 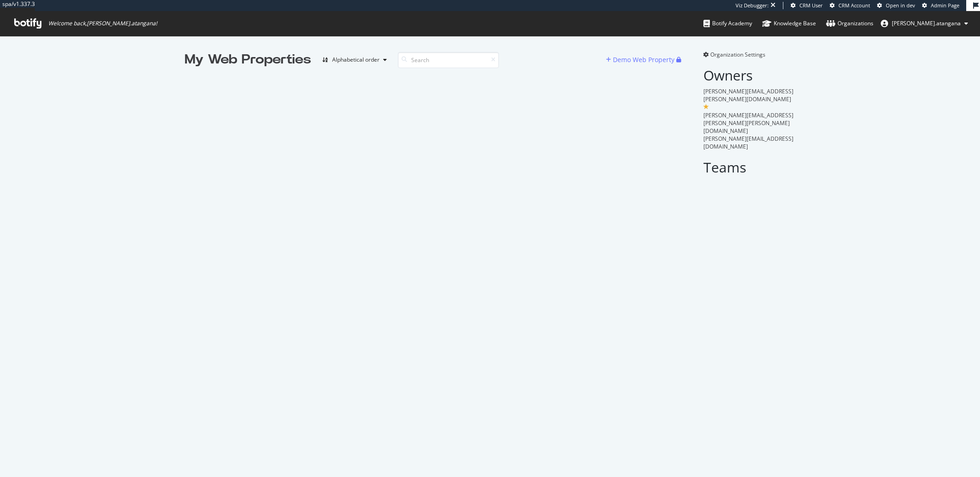 I want to click on a: Demo Web Property, so click(x=641, y=59).